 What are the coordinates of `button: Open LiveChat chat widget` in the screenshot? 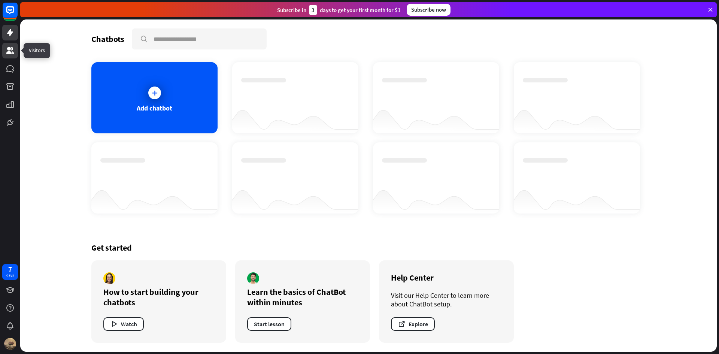 It's located at (17, 14).